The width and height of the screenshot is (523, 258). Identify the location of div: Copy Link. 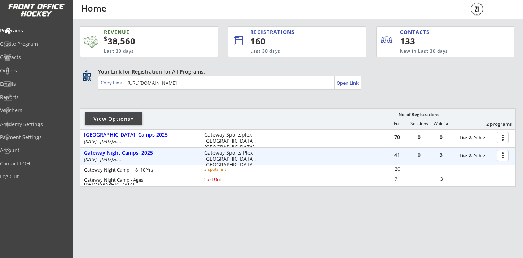
(112, 83).